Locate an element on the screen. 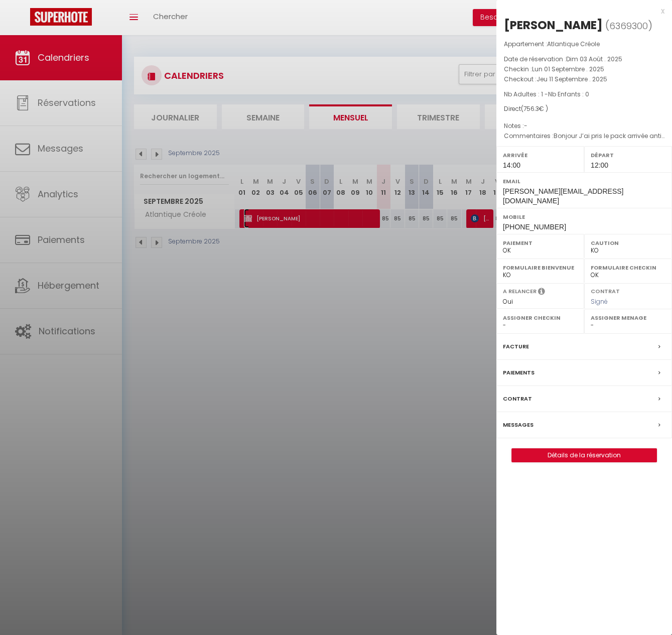 The image size is (672, 635). label: Caution is located at coordinates (628, 243).